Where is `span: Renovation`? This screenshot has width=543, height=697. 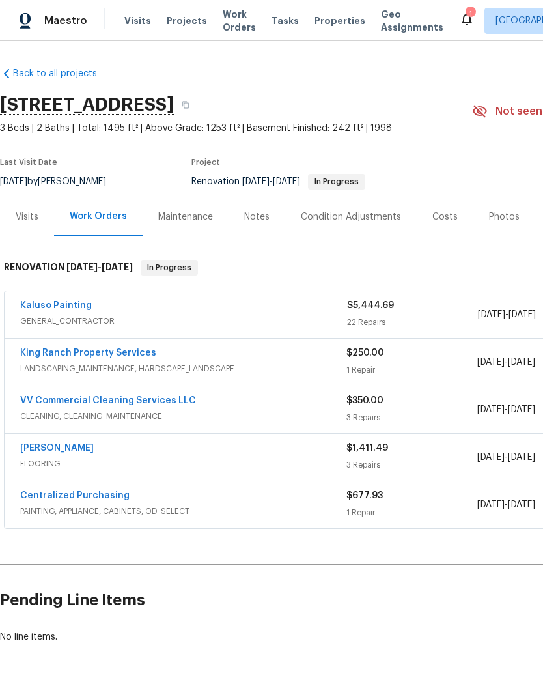 span: Renovation is located at coordinates (278, 182).